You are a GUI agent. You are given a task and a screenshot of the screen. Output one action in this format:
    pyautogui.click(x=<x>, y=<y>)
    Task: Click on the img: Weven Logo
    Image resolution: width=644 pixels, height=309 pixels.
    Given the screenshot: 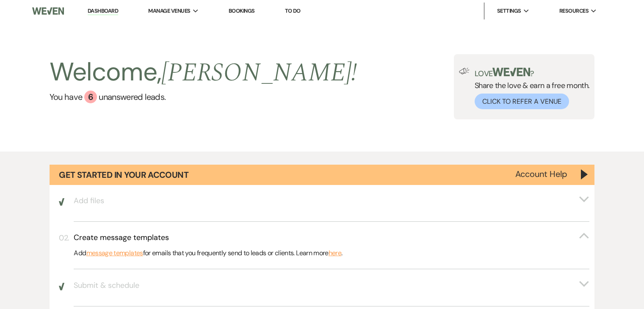 What is the action you would take?
    pyautogui.click(x=48, y=11)
    